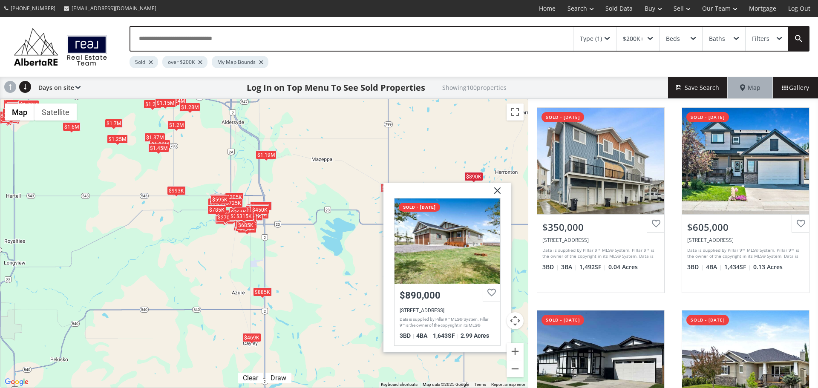 The image size is (818, 388). Describe the element at coordinates (260, 209) in the screenshot. I see `div: $450K` at that location.